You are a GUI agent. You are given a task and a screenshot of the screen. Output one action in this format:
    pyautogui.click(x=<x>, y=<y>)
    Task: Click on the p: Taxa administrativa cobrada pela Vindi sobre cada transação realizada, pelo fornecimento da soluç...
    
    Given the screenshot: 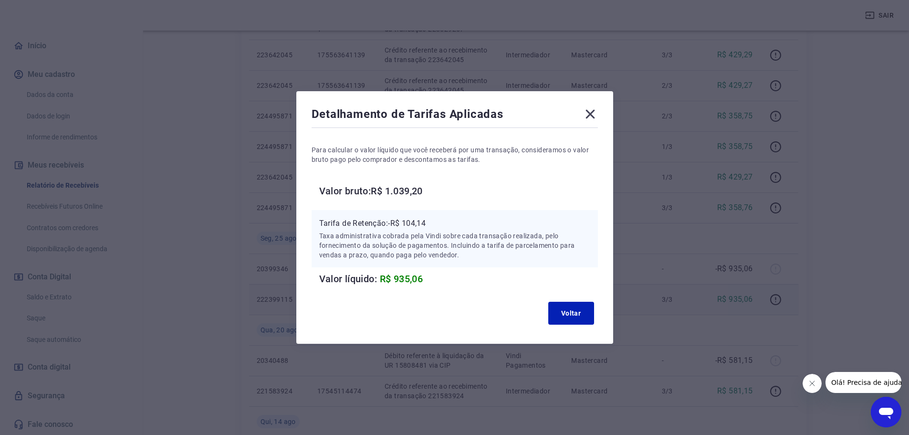 What is the action you would take?
    pyautogui.click(x=455, y=245)
    